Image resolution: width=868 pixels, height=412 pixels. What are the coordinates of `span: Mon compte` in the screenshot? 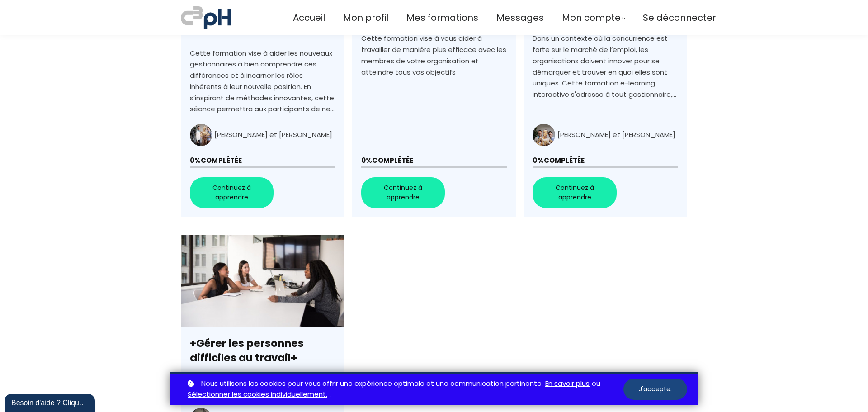 It's located at (591, 18).